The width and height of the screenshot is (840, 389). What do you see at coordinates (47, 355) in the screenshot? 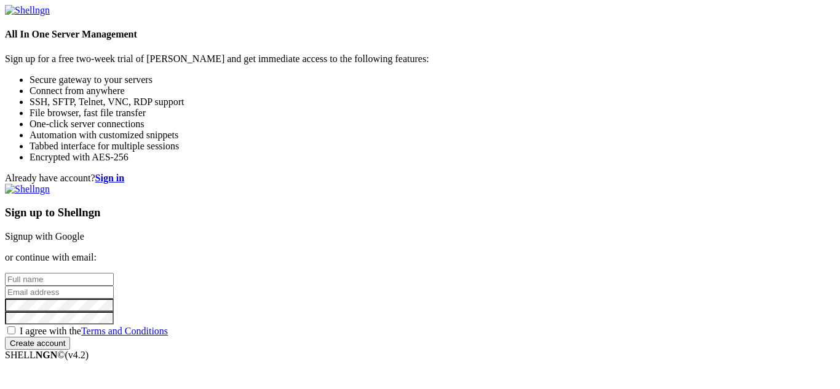
I see `b: NGN` at bounding box center [47, 355].